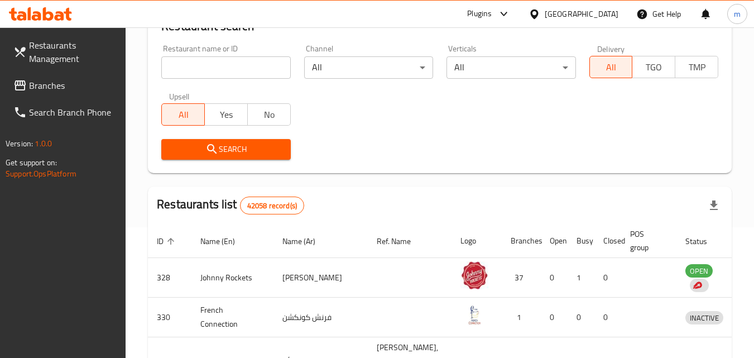 Image resolution: width=754 pixels, height=358 pixels. What do you see at coordinates (170, 277) in the screenshot?
I see `td: 328` at bounding box center [170, 277].